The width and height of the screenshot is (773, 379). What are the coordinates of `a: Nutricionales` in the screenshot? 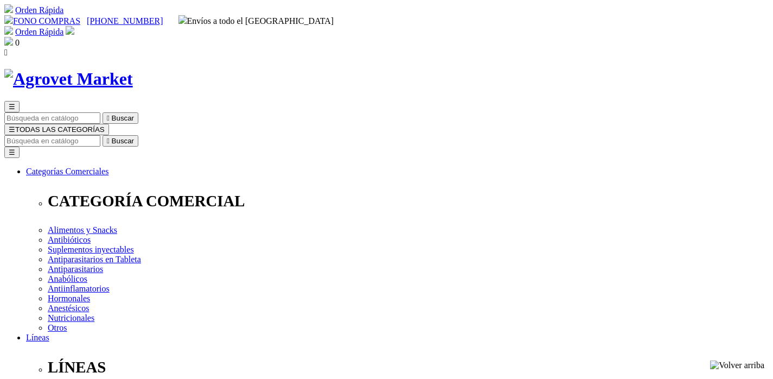 It's located at (71, 317).